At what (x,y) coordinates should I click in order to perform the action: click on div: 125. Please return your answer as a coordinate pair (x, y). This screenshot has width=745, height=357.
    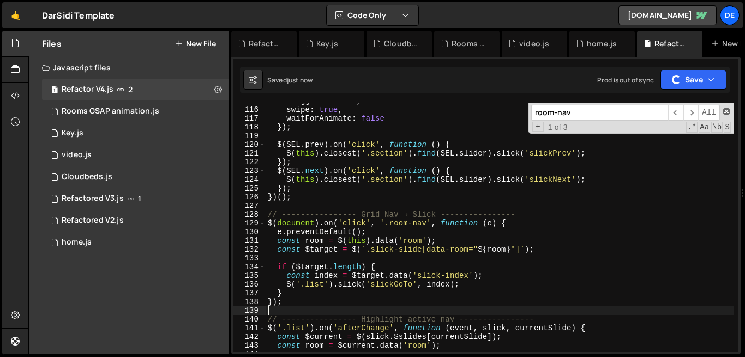
    Looking at the image, I should click on (249, 188).